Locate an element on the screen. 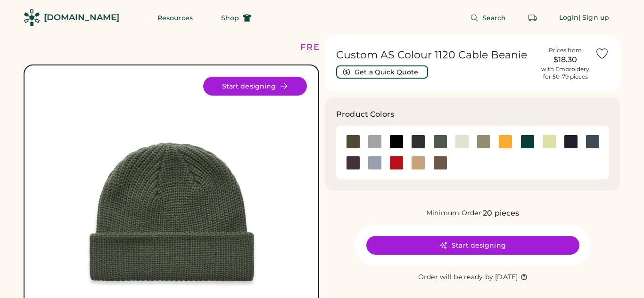  div: $18.30 is located at coordinates (565, 60).